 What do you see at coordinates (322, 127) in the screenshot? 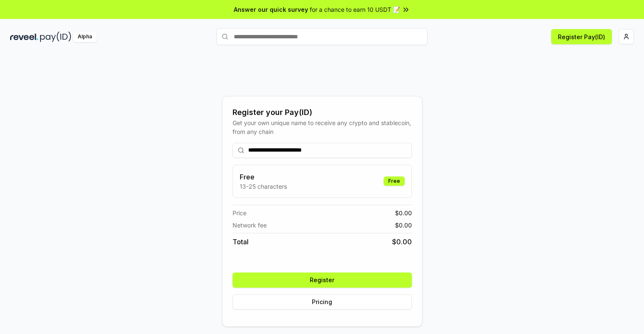
I see `div: Get your own unique name to receive any crypto and stablecoin, from any chain` at bounding box center [322, 127].